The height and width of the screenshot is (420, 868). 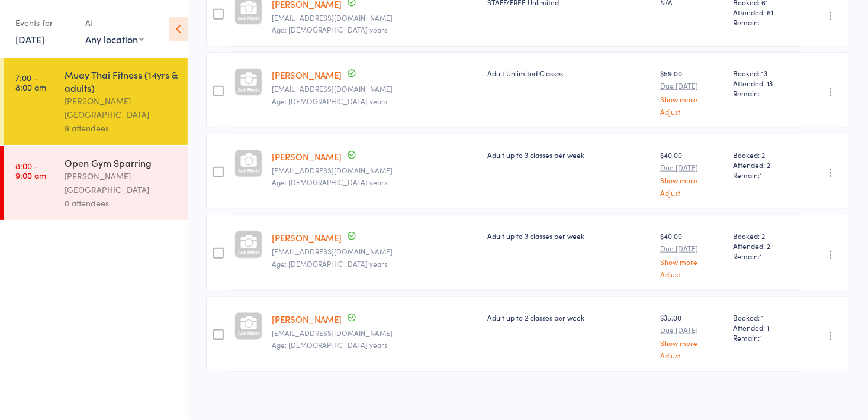 What do you see at coordinates (114, 39) in the screenshot?
I see `div: Any location` at bounding box center [114, 39].